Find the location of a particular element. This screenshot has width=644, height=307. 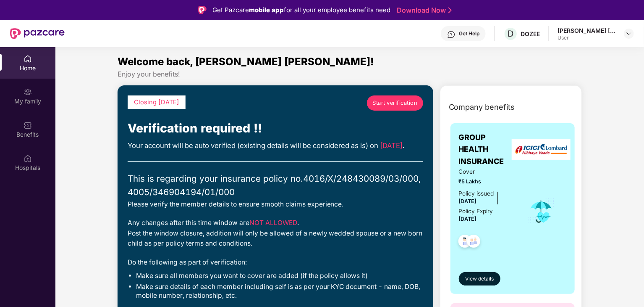

img: svg+xml;base64,PHN2ZyBpZD0iSG9tZSIgeG1sbnM9Imh0dHA6Ly93d3cudzMub3JnLzIwMDAvc3ZnIiB3aWR0aD0iMjAiIG... is located at coordinates (28, 59).